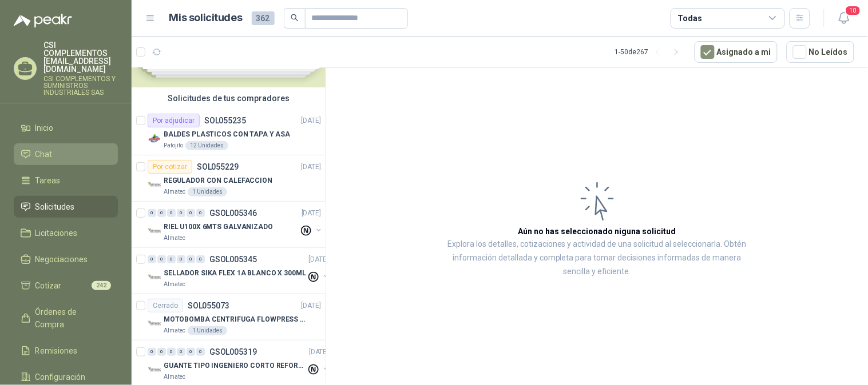  I want to click on span: Negociaciones, so click(62, 259).